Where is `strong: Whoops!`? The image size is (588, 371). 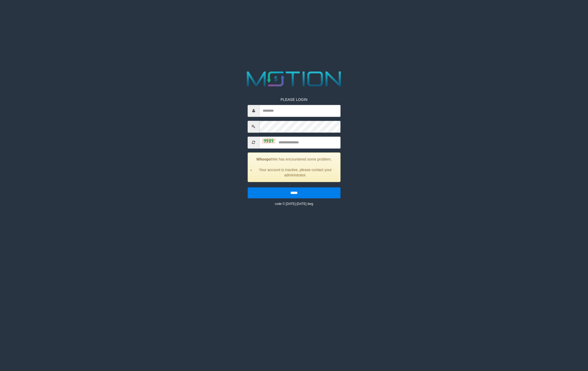 strong: Whoops! is located at coordinates (264, 159).